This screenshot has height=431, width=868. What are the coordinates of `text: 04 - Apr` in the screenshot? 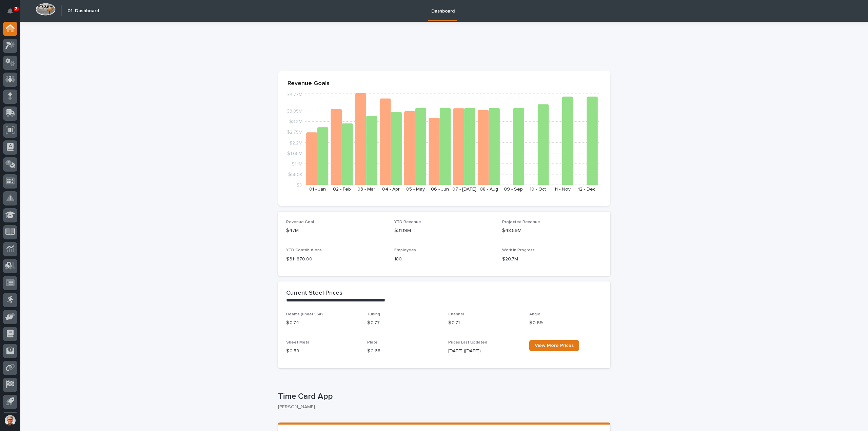 It's located at (391, 189).